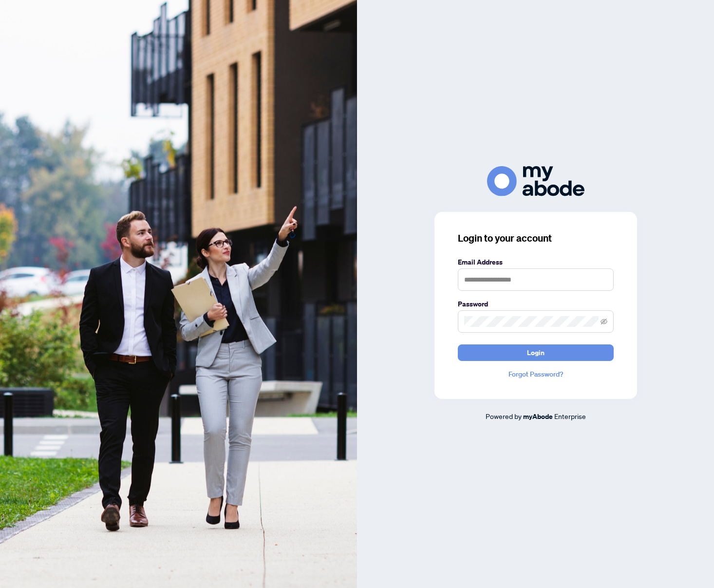 The image size is (714, 588). What do you see at coordinates (570, 416) in the screenshot?
I see `span: Enterprise` at bounding box center [570, 416].